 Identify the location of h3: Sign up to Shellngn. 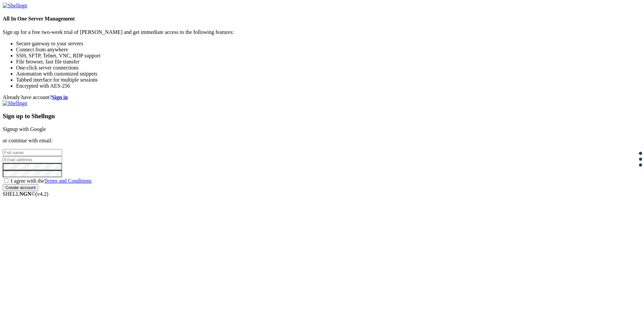
(322, 116).